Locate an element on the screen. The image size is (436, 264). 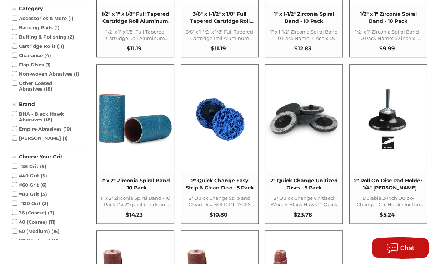
span: 1/2" x 1" Zirconia Spiral Band - 10 Pack is located at coordinates (388, 18).